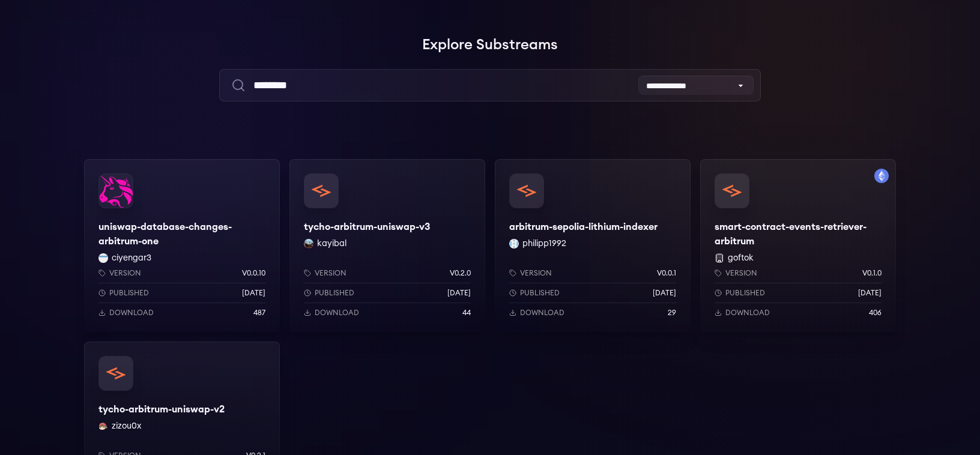  I want to click on p: v0.1.0, so click(872, 273).